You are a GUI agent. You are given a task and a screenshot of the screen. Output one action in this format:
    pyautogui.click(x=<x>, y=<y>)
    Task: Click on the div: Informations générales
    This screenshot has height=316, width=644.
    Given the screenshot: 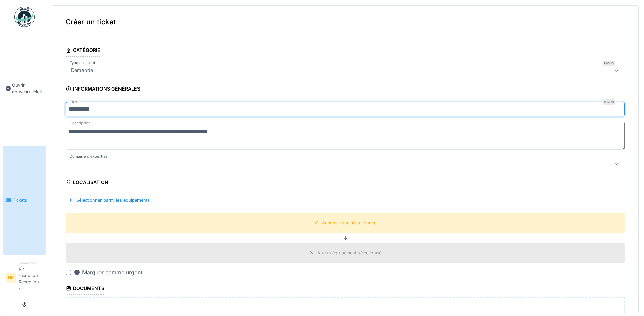 What is the action you would take?
    pyautogui.click(x=102, y=89)
    